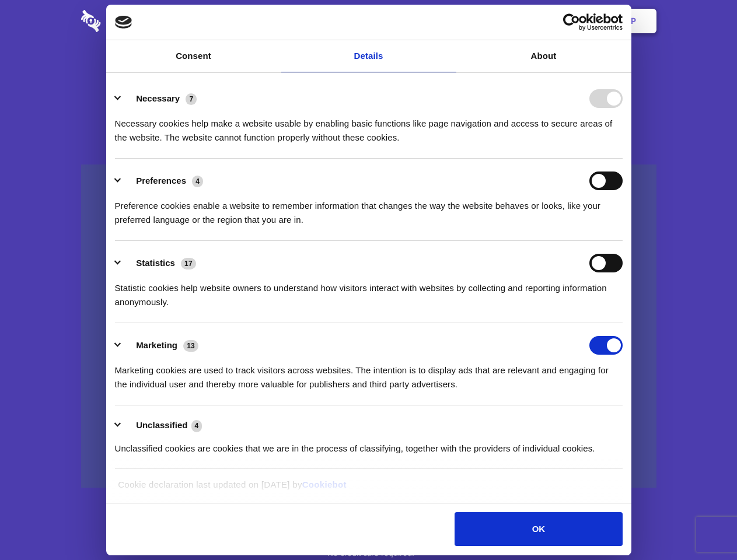 Image resolution: width=737 pixels, height=560 pixels. What do you see at coordinates (159, 98) in the screenshot?
I see `button: Necessary (7)` at bounding box center [159, 98].